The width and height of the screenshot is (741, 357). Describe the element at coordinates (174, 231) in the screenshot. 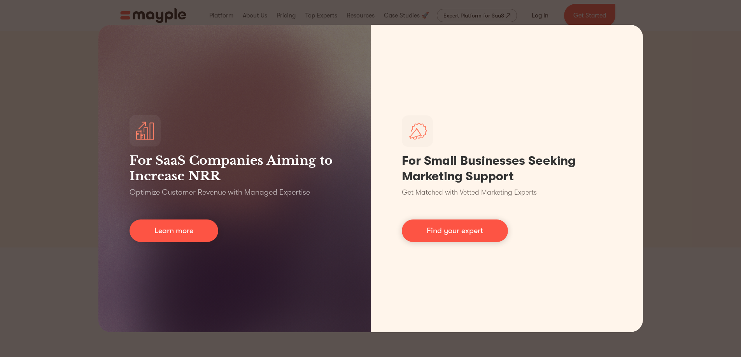

I see `a: Learn more` at that location.